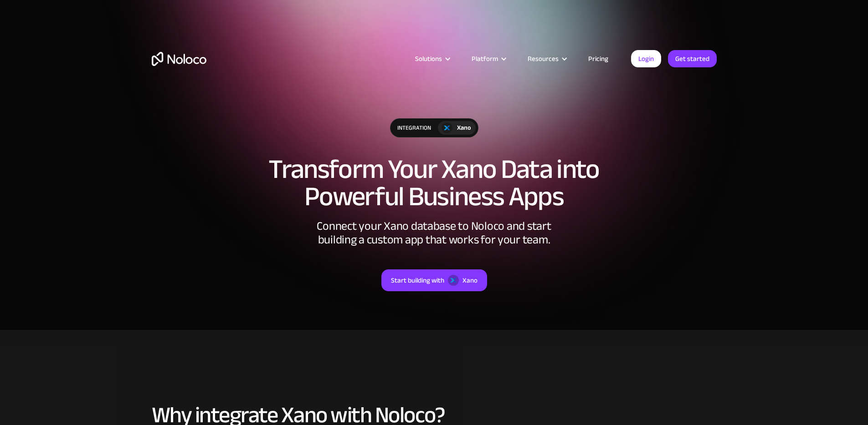 The image size is (868, 425). Describe the element at coordinates (692, 58) in the screenshot. I see `a: Get started` at that location.